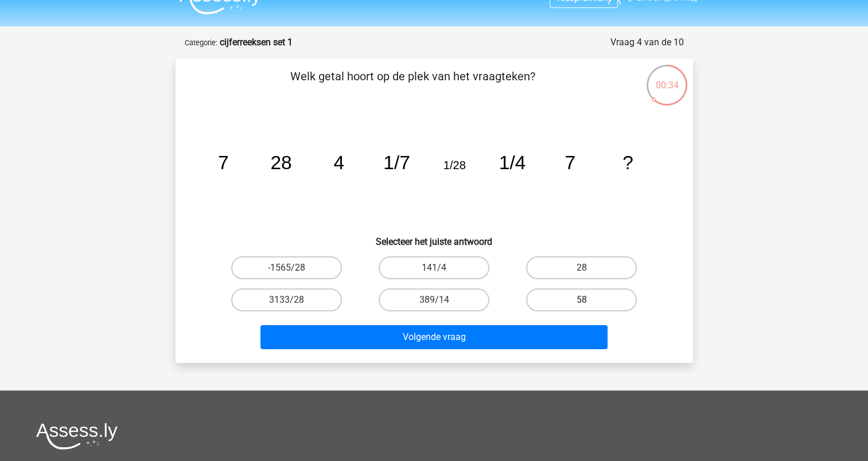 Image resolution: width=868 pixels, height=461 pixels. Describe the element at coordinates (286, 268) in the screenshot. I see `label: -1565/28` at that location.